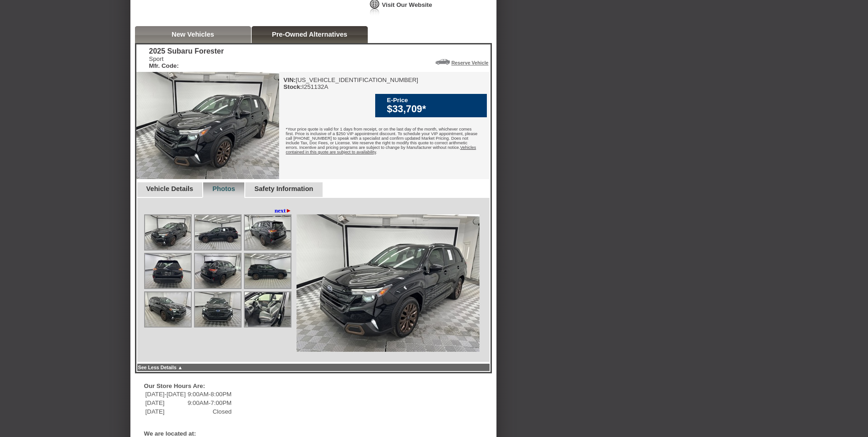  What do you see at coordinates (283, 211) in the screenshot?
I see `a: next►` at bounding box center [283, 211].